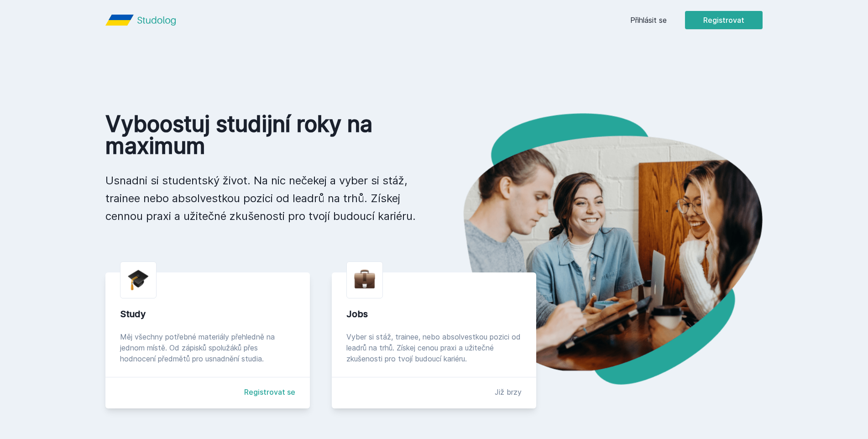  What do you see at coordinates (269, 392) in the screenshot?
I see `a: Registrovat se` at bounding box center [269, 392].